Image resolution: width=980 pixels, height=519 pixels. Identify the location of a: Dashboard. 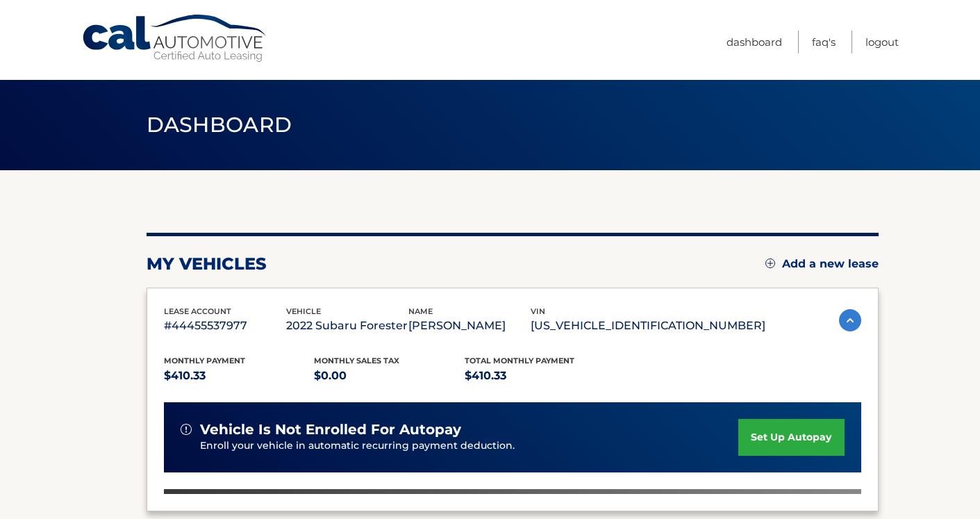
(754, 42).